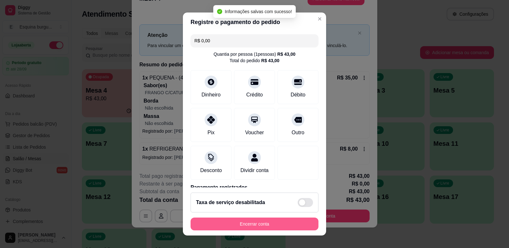 This screenshot has height=248, width=509. Describe the element at coordinates (211, 132) in the screenshot. I see `div: Pix` at that location.